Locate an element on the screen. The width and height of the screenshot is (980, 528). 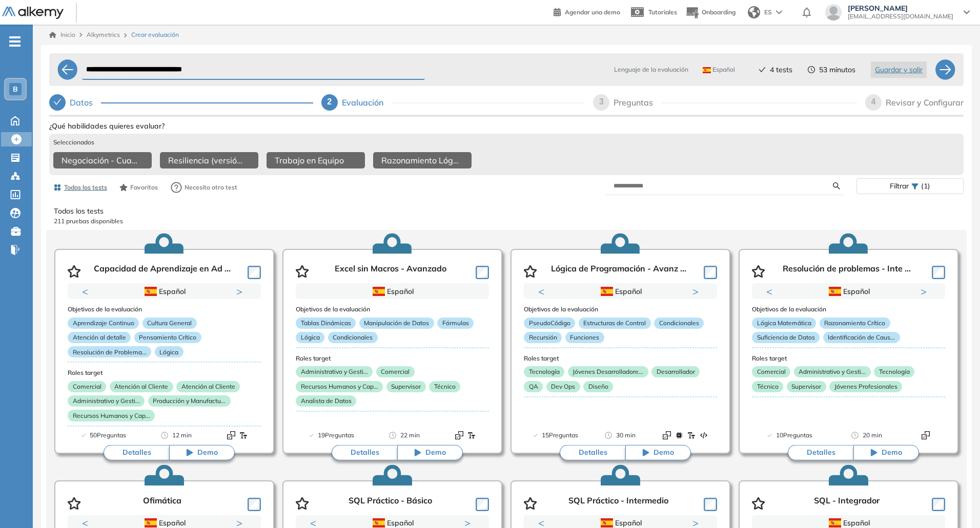
p: Capacidad de Aprendizaje en Ad ... is located at coordinates (162, 271).